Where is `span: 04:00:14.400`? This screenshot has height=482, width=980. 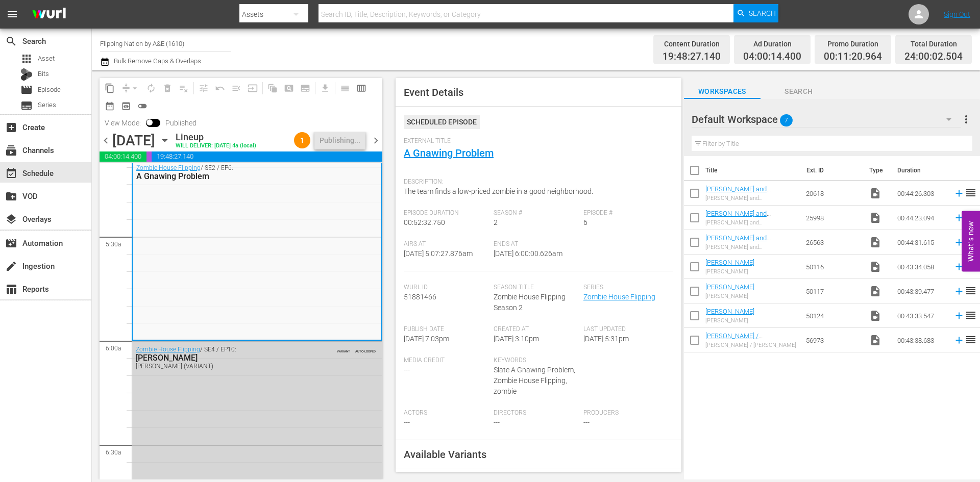
span: 04:00:14.400 is located at coordinates (772, 56).